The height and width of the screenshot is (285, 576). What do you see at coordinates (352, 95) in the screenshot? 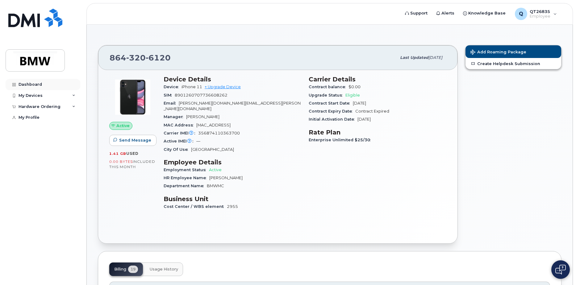
I see `span: Eligible` at bounding box center [352, 95].